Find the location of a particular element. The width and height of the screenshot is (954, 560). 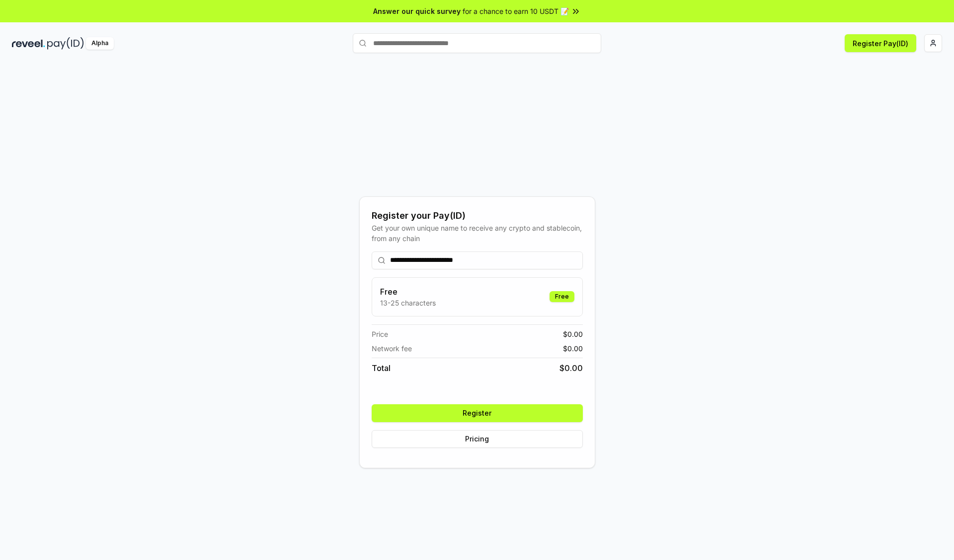

span: Network fee is located at coordinates (391, 348).